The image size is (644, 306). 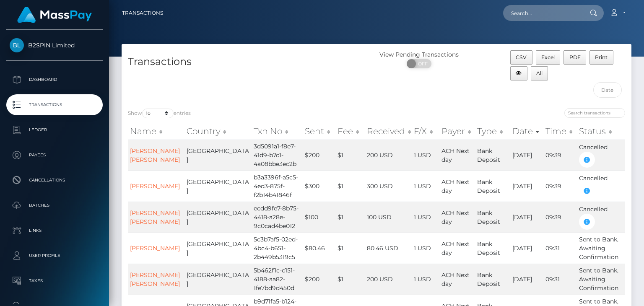 I want to click on a: Taxes, so click(x=54, y=281).